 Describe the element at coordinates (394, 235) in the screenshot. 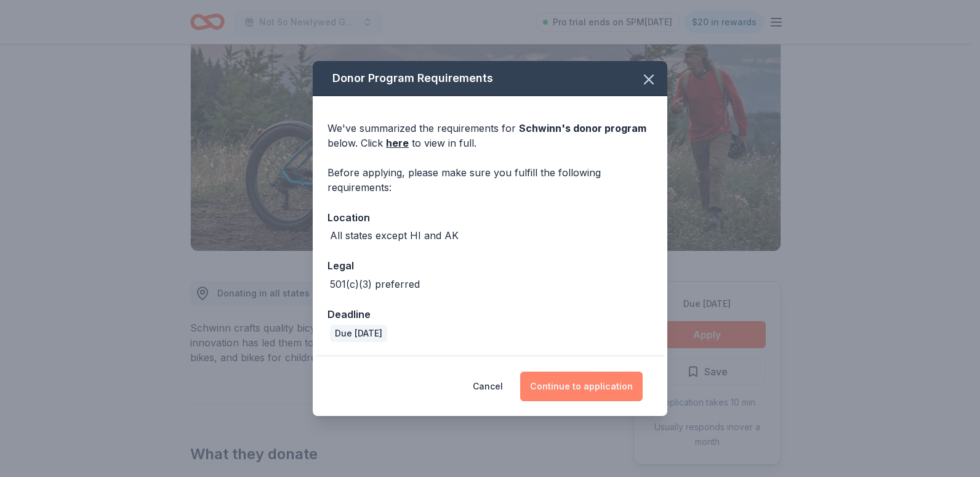

I see `div: All states except HI and AK` at that location.